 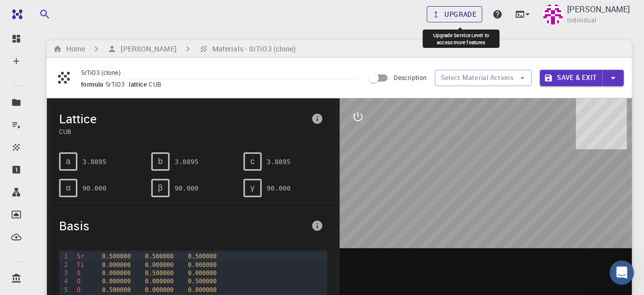 What do you see at coordinates (39, 12) in the screenshot?
I see `span: Support` at bounding box center [39, 12].